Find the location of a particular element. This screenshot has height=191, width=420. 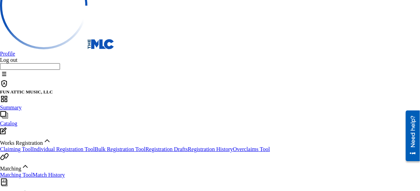

a: Registration Drafts is located at coordinates (167, 149).